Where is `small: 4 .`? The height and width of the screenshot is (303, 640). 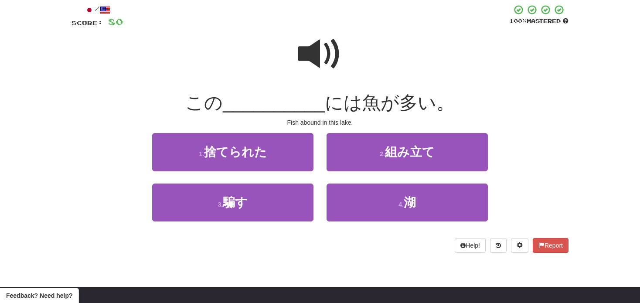 small: 4 . is located at coordinates (401, 204).